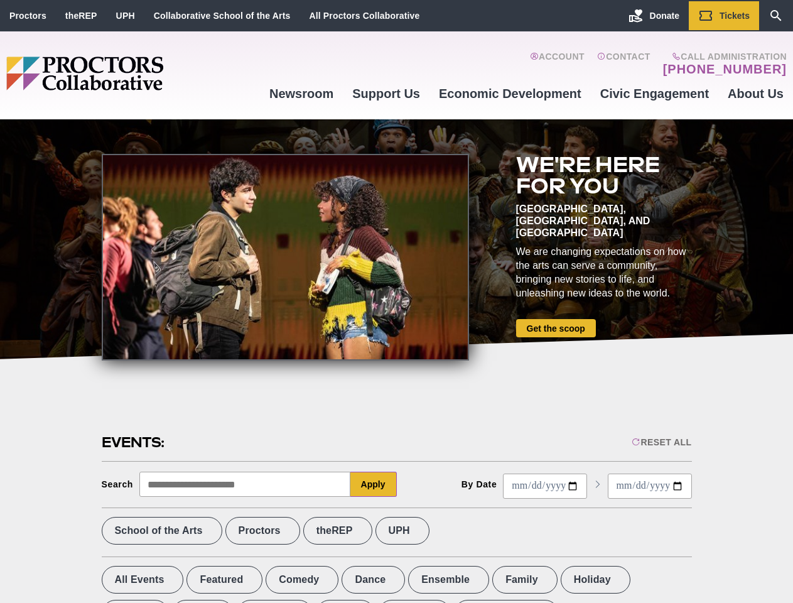  I want to click on a: Tickets, so click(724, 16).